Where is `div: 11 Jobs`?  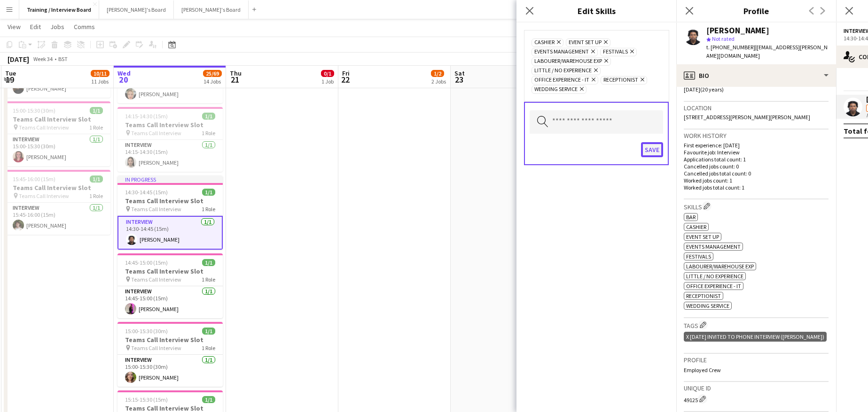 div: 11 Jobs is located at coordinates (100, 81).